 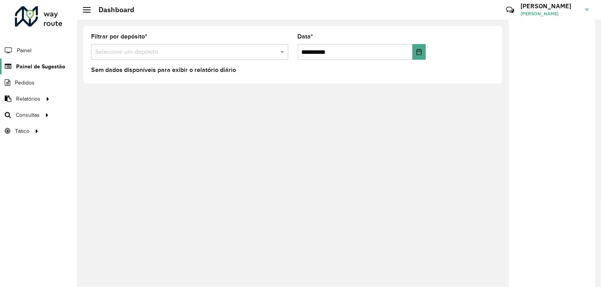 What do you see at coordinates (419, 52) in the screenshot?
I see `button: Choose Date` at bounding box center [419, 52].